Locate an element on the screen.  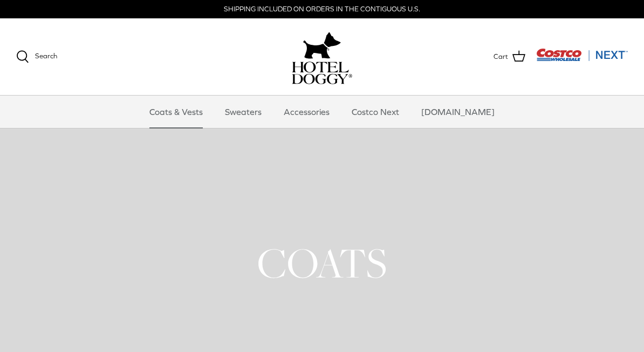
a: hoteldoggy.com hoteldoggycom is located at coordinates (322, 57).